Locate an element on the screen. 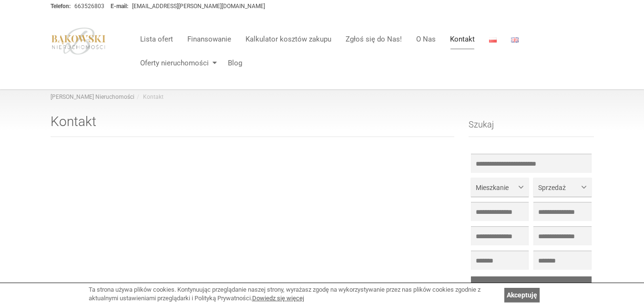  h3: Szukaj is located at coordinates (531, 129).